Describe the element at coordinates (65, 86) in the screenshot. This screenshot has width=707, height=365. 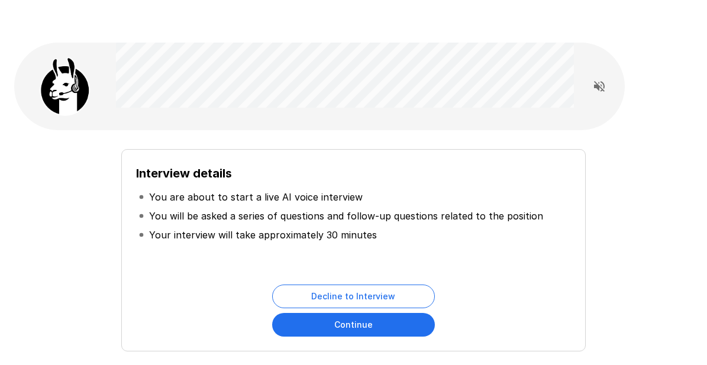
I see `img: llama_clean.png` at that location.